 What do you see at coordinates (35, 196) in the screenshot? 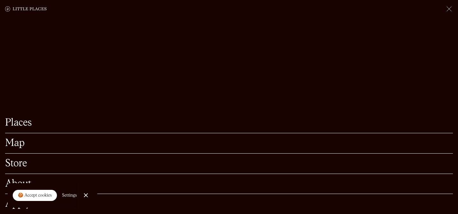
I see `div: 🍪 Accept cookies` at bounding box center [35, 196].